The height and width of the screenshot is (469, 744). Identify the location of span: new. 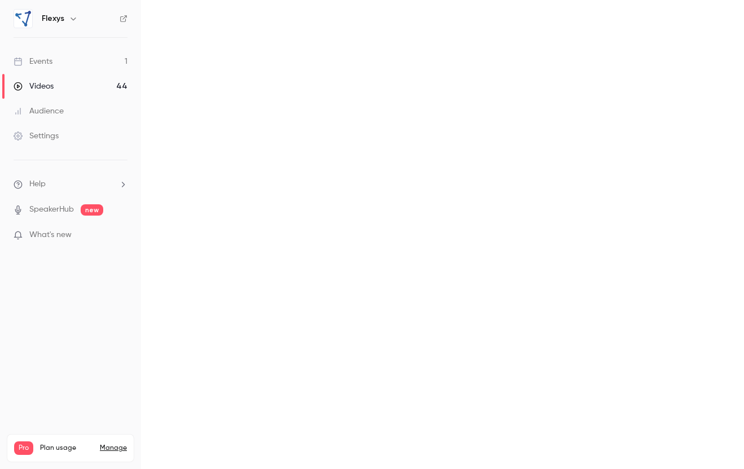
(92, 210).